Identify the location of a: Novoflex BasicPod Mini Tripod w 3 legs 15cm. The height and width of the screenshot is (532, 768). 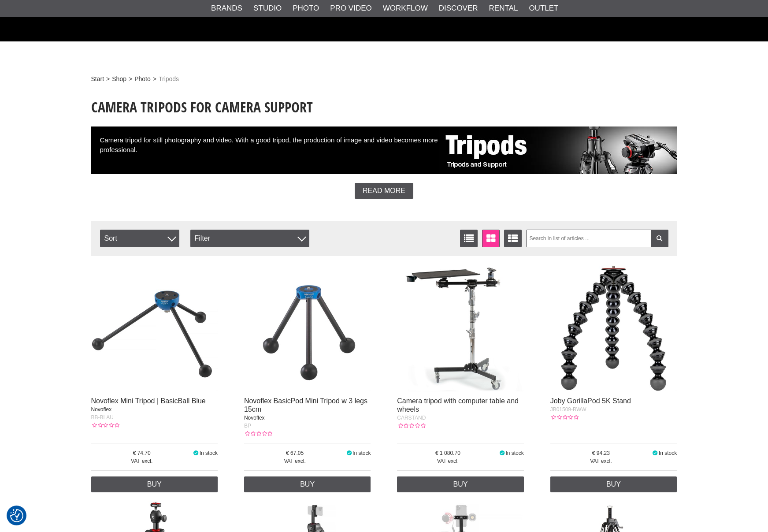
(306, 405).